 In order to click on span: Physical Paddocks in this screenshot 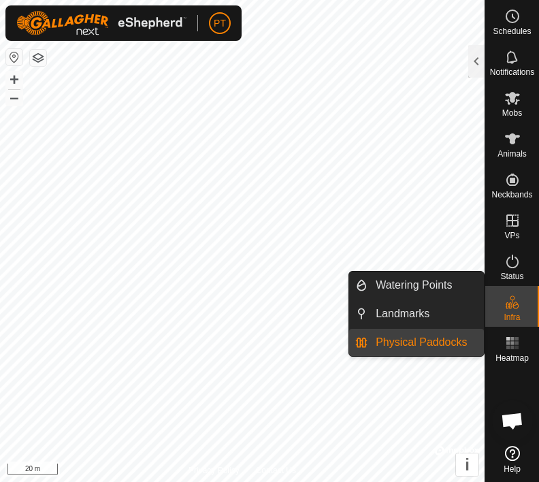, I will do `click(421, 342)`.